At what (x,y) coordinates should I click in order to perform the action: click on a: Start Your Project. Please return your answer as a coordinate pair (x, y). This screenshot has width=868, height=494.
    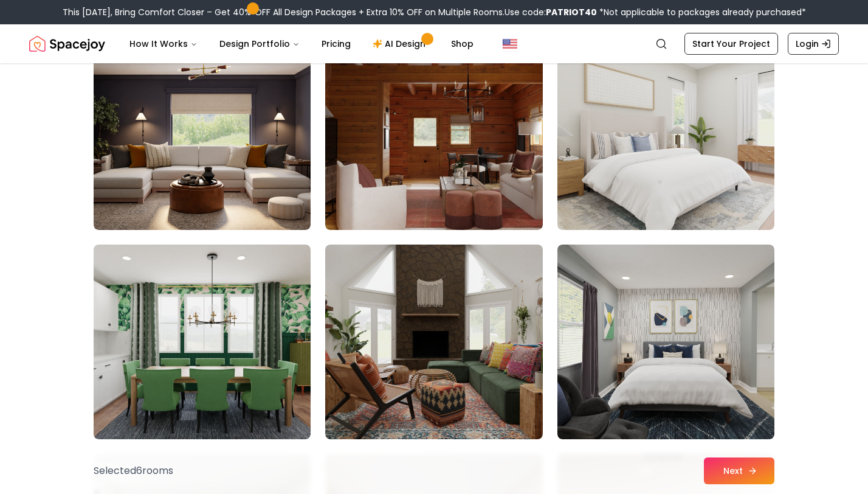
    Looking at the image, I should click on (731, 44).